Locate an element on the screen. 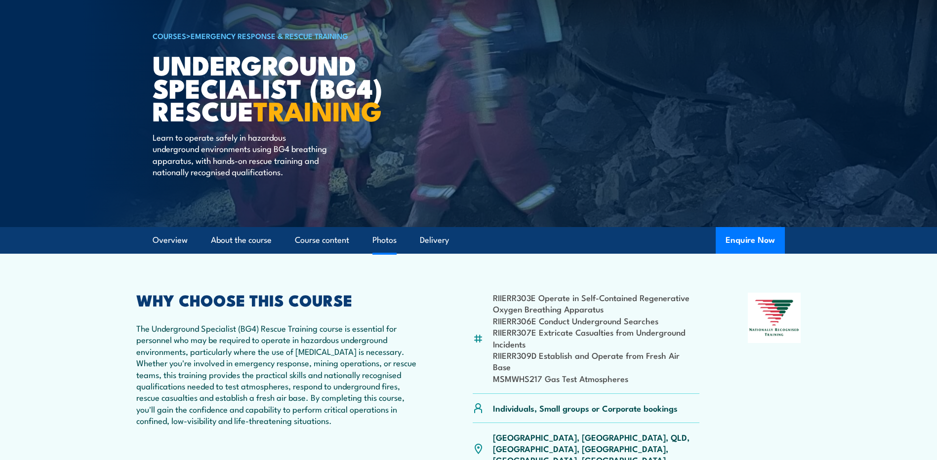 This screenshot has width=937, height=460. li: MSMWHS217 Gas Test Atmospheres is located at coordinates (596, 378).